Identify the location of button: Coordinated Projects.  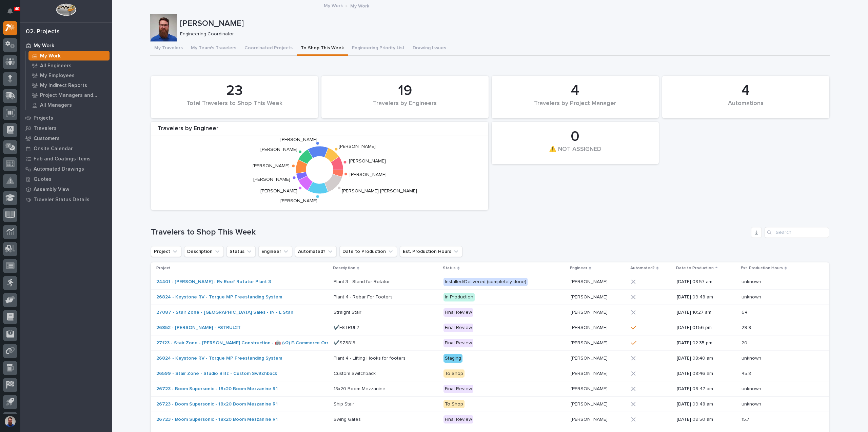
(269, 49).